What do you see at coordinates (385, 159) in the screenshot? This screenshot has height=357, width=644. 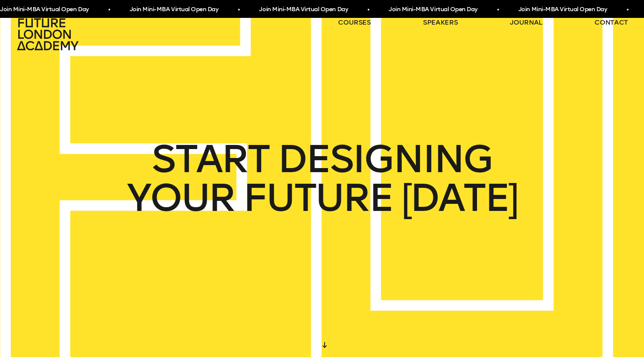 I see `span: DESIGNING` at bounding box center [385, 159].